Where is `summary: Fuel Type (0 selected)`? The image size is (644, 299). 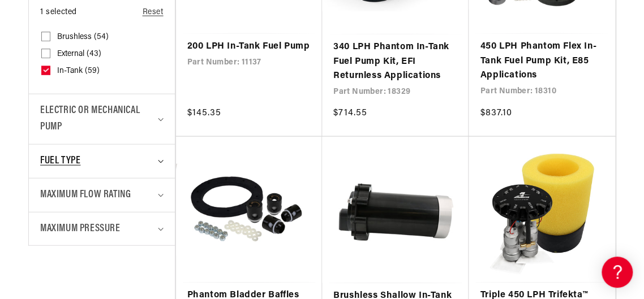 summary: Fuel Type (0 selected) is located at coordinates (102, 161).